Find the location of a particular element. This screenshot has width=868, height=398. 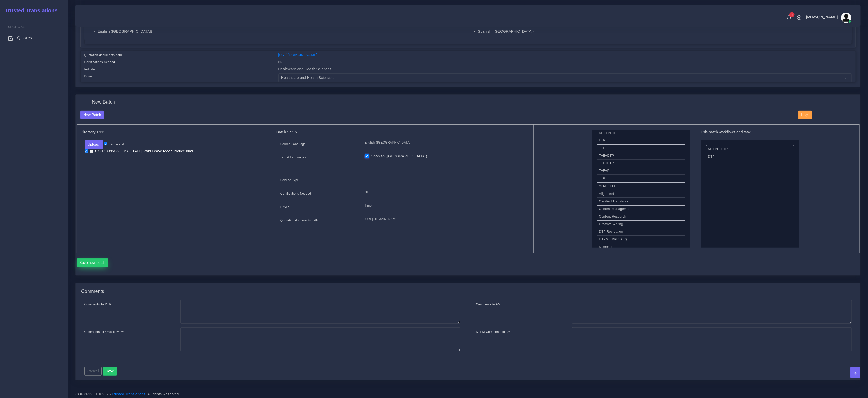

a: New Batch is located at coordinates (92, 114).